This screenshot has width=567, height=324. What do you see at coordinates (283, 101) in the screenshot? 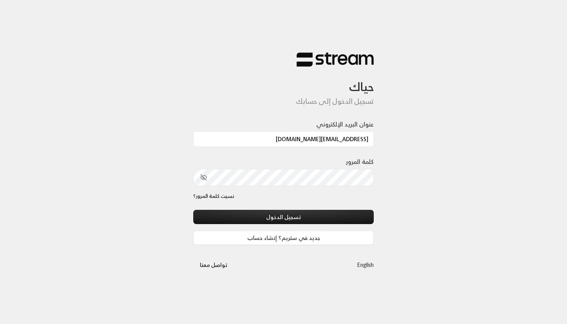
I see `h5: تسجيل الدخول إلى حسابك` at bounding box center [283, 101].